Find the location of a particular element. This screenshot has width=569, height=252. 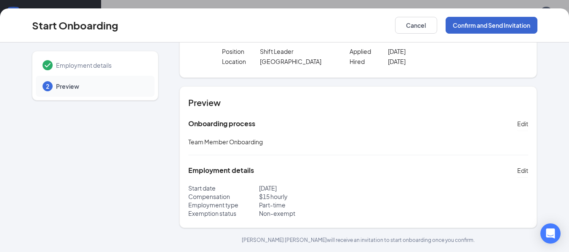

p: Hired is located at coordinates (369, 62).